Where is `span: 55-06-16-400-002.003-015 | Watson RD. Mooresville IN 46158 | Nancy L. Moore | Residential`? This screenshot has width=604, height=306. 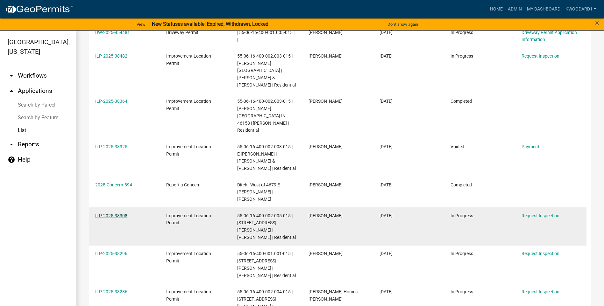 span: 55-06-16-400-002.003-015 | Watson RD. Mooresville IN 46158 | Nancy L. Moore | Residential is located at coordinates (265, 116).